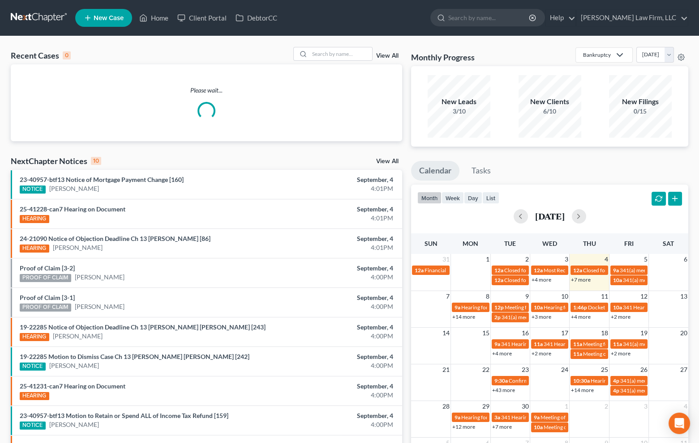 This screenshot has height=443, width=699. What do you see at coordinates (489, 17) in the screenshot?
I see `input: Search by name...` at bounding box center [489, 17].